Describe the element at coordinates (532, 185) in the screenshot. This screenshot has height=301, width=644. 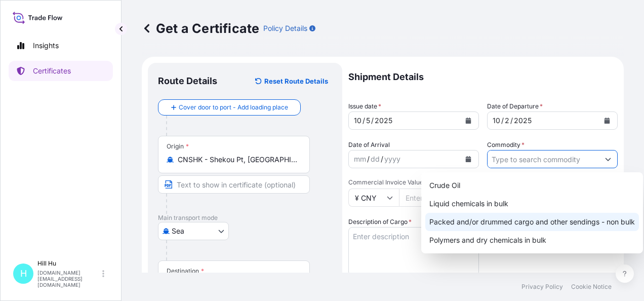
I see `div: Crude Oil` at that location.